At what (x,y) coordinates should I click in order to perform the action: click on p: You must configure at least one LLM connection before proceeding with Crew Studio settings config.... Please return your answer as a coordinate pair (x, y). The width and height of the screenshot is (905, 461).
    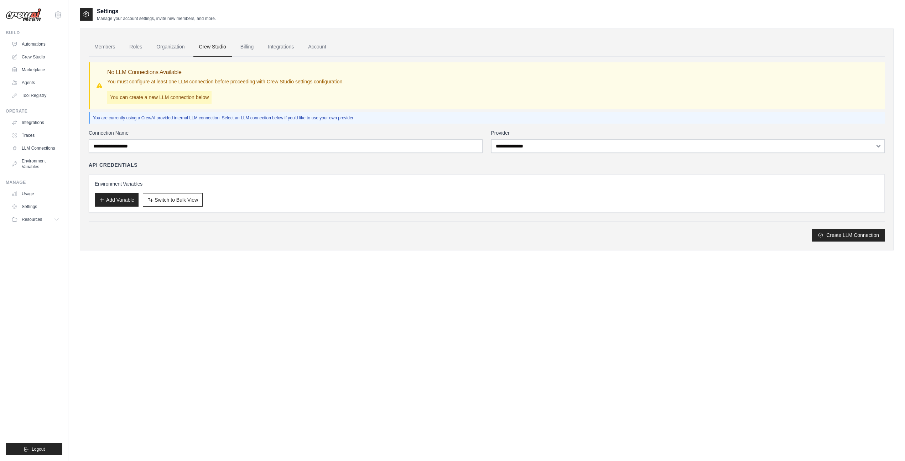
    Looking at the image, I should click on (225, 82).